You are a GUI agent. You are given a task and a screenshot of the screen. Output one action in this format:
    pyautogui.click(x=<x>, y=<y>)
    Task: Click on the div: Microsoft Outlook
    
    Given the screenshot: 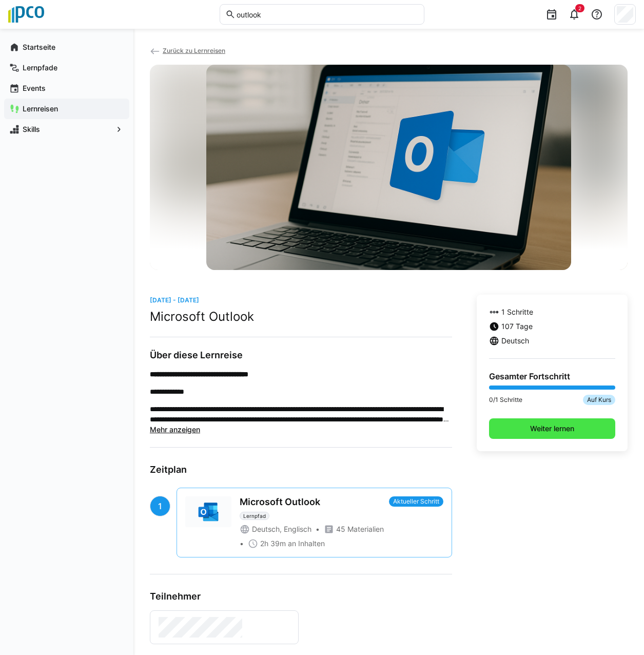 What is the action you would take?
    pyautogui.click(x=280, y=502)
    